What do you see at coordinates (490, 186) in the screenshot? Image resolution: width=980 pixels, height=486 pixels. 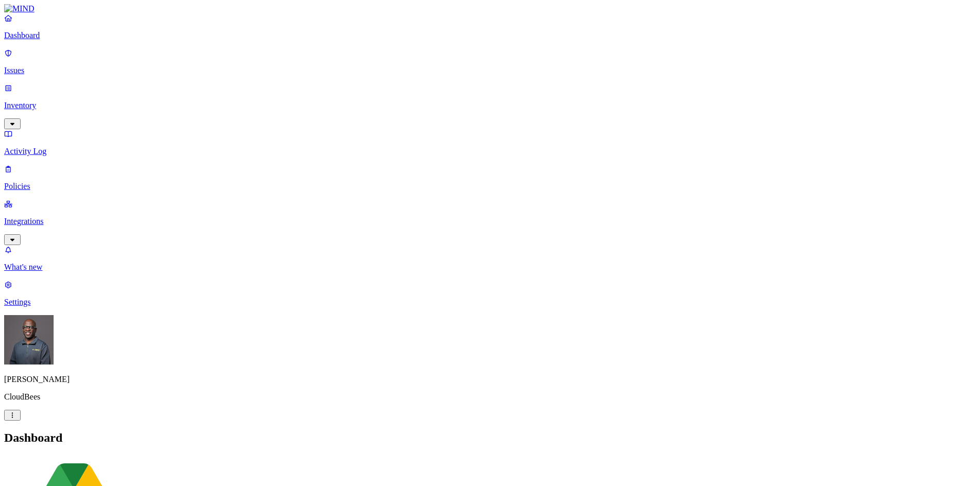 I see `p: Policies` at bounding box center [490, 186].